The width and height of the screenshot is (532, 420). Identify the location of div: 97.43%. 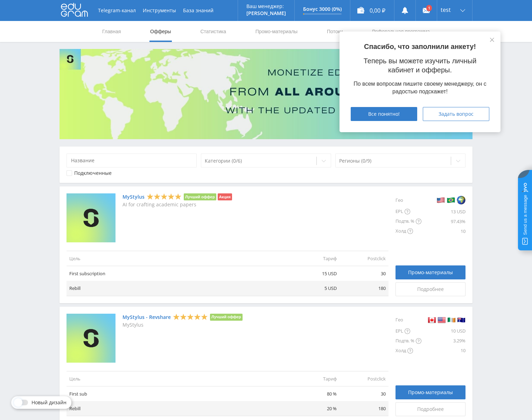
(444, 222).